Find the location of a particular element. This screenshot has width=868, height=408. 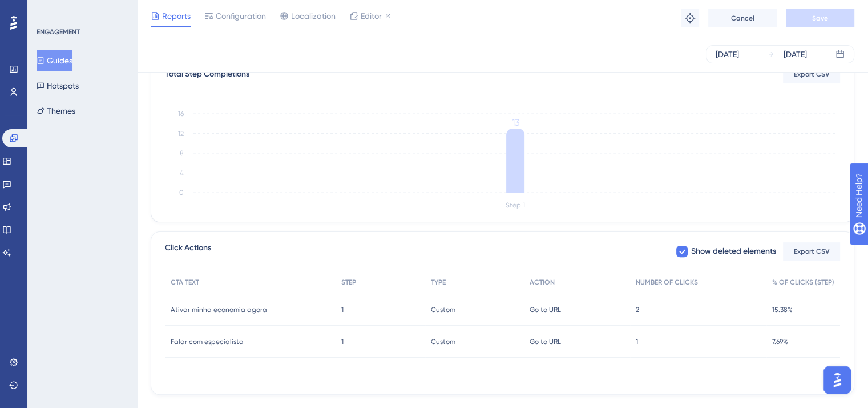

span: Cancel is located at coordinates (743, 18).